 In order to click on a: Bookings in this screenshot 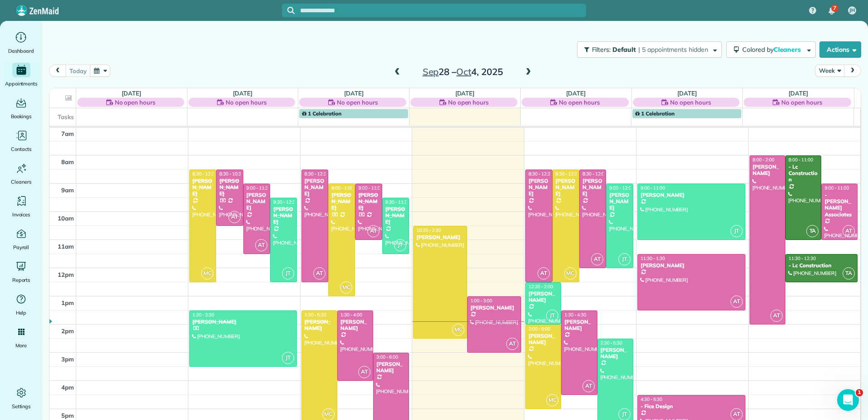, I will do `click(21, 108)`.